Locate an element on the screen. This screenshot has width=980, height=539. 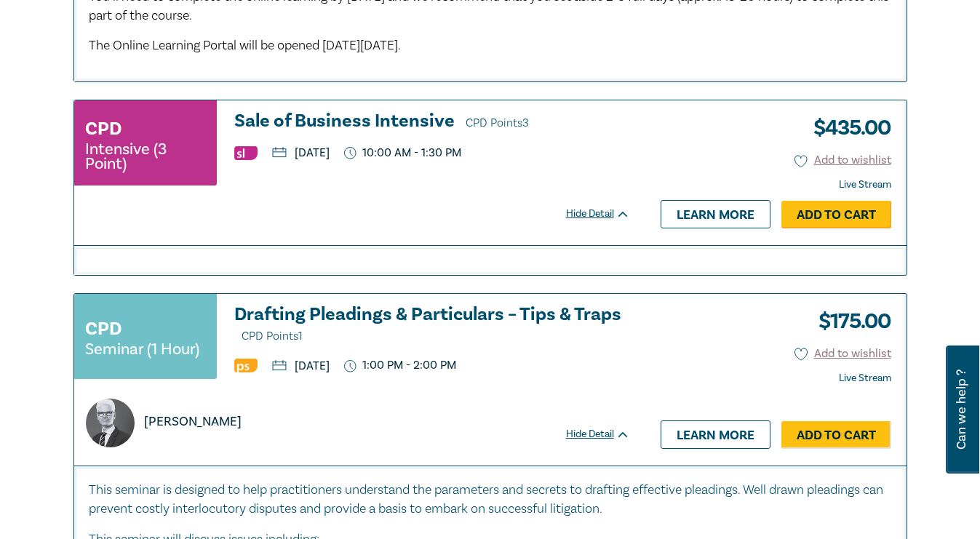
p: This seminar is designed to help practitioners understand the parameters and secrets to drafting ... is located at coordinates (490, 500).